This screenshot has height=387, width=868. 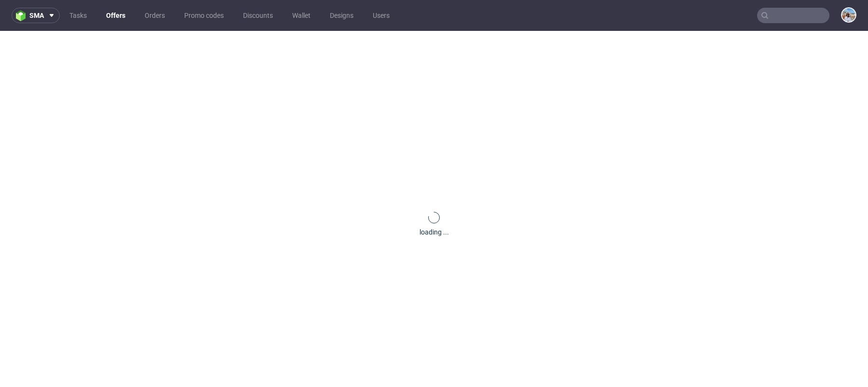 What do you see at coordinates (204, 15) in the screenshot?
I see `a: Promo codes` at bounding box center [204, 15].